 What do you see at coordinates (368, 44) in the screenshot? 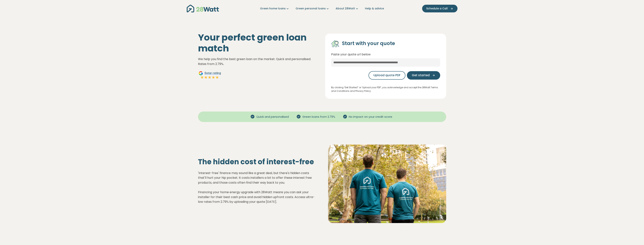
I see `h4: Start with your quote` at bounding box center [368, 44].